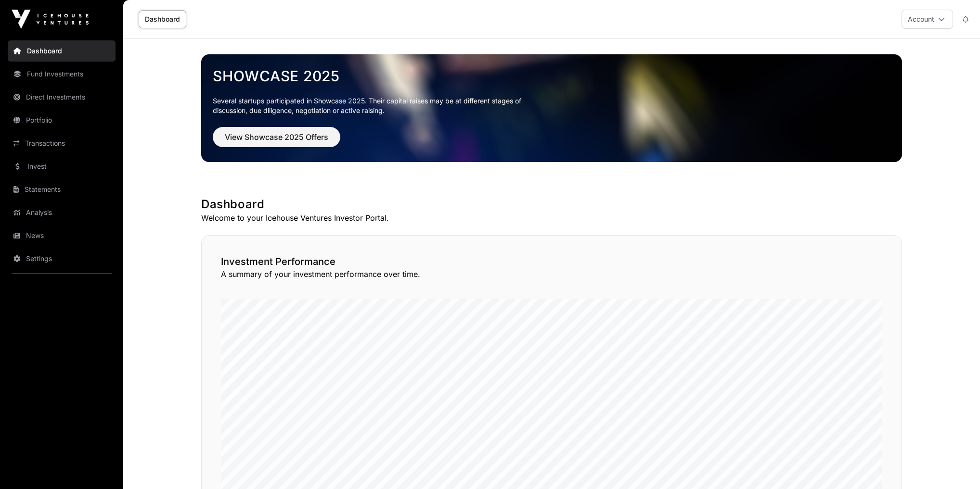 Image resolution: width=980 pixels, height=489 pixels. What do you see at coordinates (552, 274) in the screenshot?
I see `p: A summary of your investment performance over time.` at bounding box center [552, 274].